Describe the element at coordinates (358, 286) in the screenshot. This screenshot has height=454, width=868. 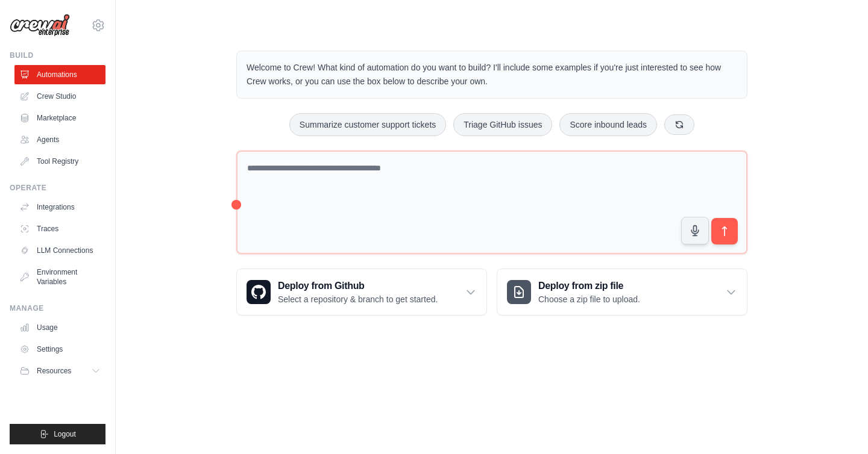
I see `h3: Deploy from Github` at that location.